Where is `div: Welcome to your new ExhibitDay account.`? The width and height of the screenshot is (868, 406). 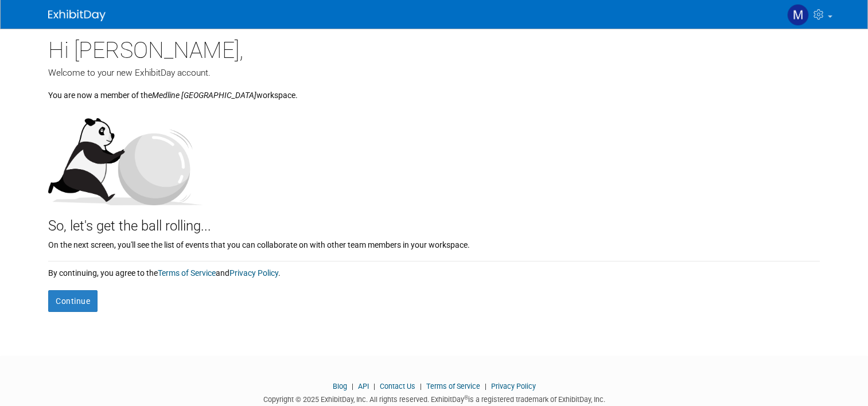 div: Welcome to your new ExhibitDay account. is located at coordinates (434, 73).